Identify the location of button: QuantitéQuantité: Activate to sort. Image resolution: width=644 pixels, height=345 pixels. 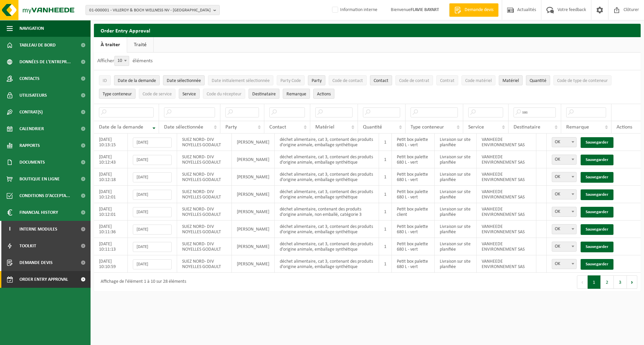
(538, 80).